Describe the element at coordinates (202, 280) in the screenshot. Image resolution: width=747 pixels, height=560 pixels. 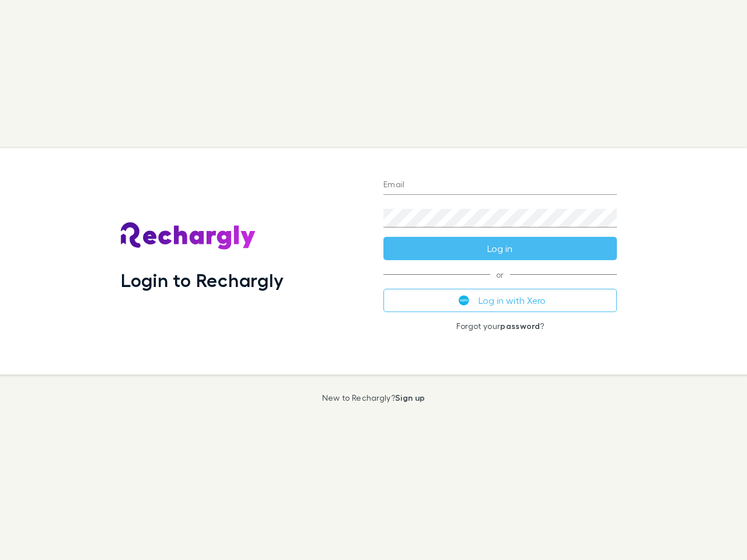
I see `h1: Login to Rechargly` at that location.